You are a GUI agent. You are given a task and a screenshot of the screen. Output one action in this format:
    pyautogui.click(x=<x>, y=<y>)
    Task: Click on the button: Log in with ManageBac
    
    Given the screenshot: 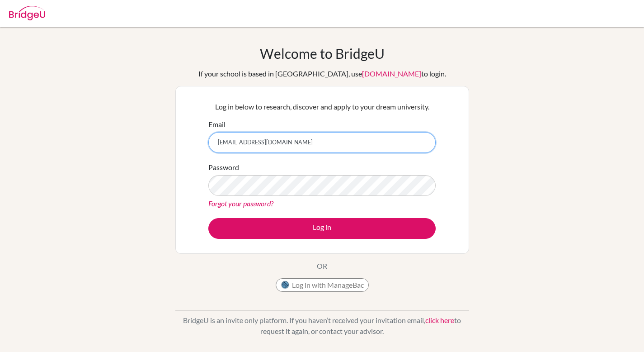 What is the action you would take?
    pyautogui.click(x=322, y=285)
    